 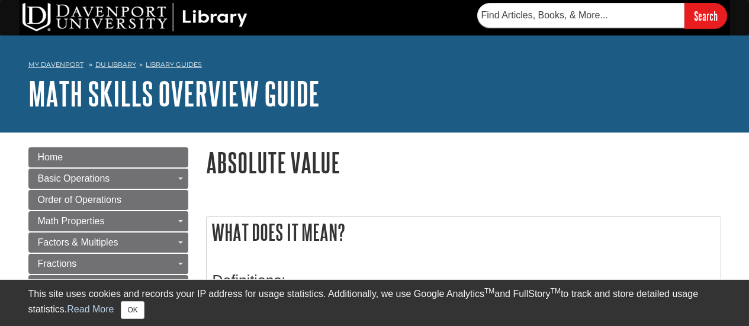 What do you see at coordinates (132, 310) in the screenshot?
I see `button: Close` at bounding box center [132, 310].